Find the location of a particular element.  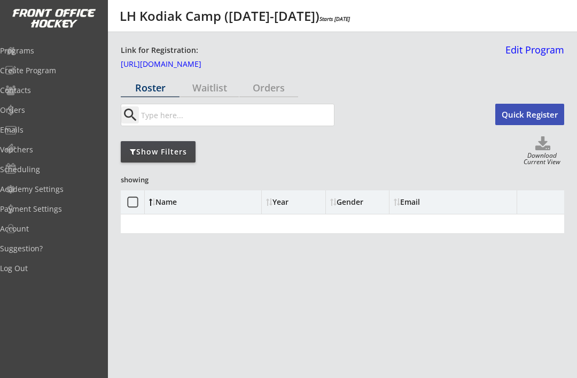

div: Link for Registration: is located at coordinates (160, 50).